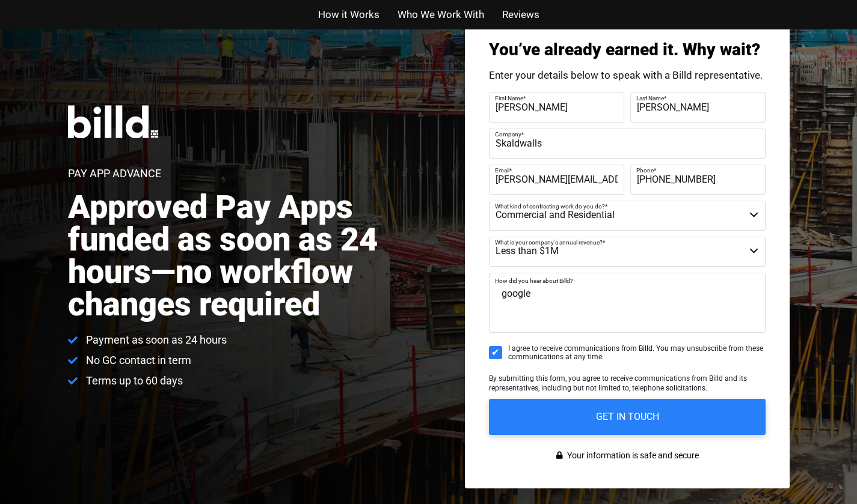  What do you see at coordinates (137, 361) in the screenshot?
I see `span: No GC contact in term` at bounding box center [137, 361].